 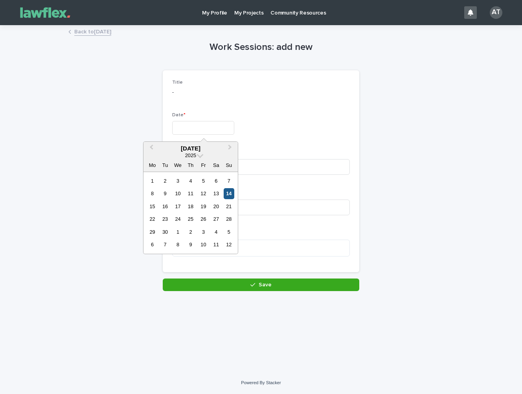 I want to click on h1: Work Sessions: add new, so click(x=261, y=47).